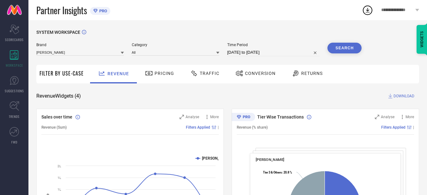  Describe the element at coordinates (62, 73) in the screenshot. I see `span: Filter By Use-Case` at that location.